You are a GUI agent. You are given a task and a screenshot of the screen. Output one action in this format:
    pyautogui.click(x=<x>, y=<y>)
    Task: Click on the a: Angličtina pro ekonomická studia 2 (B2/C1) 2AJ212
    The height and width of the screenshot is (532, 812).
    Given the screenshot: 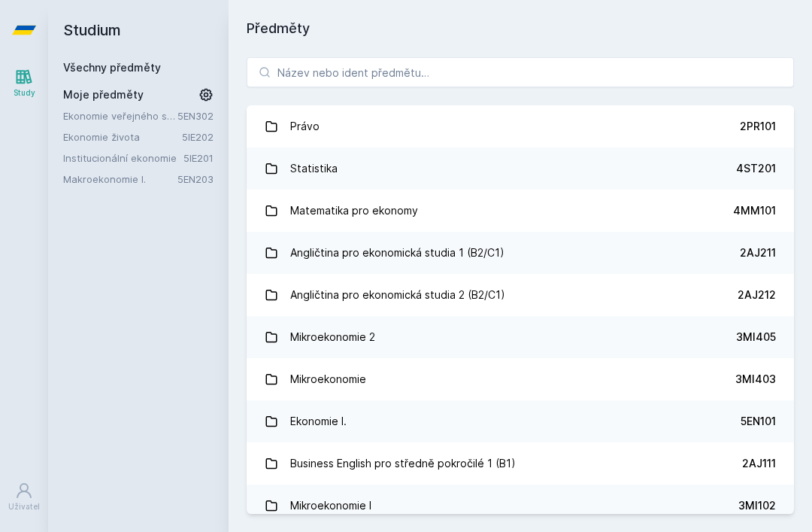 What is the action you would take?
    pyautogui.click(x=520, y=295)
    